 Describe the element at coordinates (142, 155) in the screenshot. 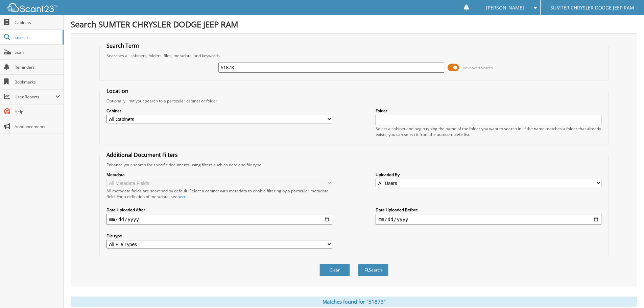

I see `legend: Additional Document Filters` at that location.